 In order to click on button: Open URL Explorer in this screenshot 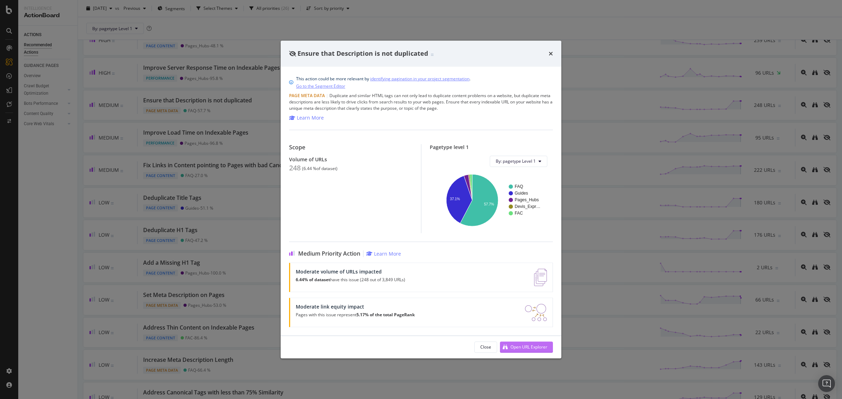, I will do `click(526, 347)`.